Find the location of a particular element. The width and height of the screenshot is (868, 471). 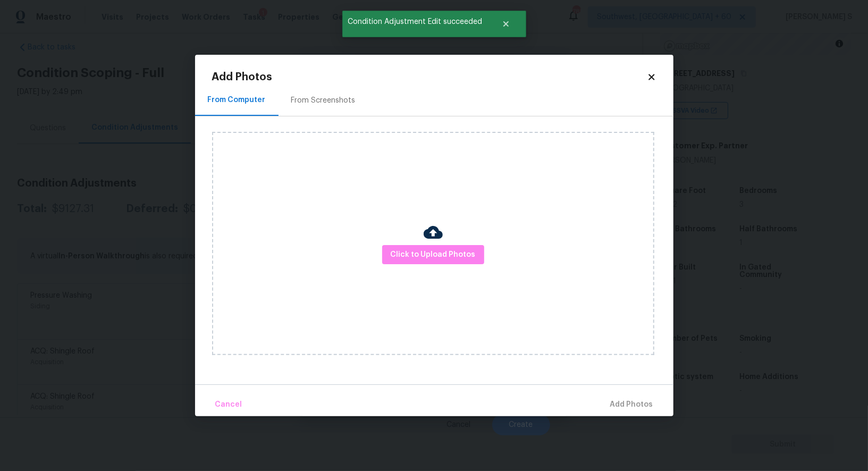

span: Condition Adjustment Edit succeeded is located at coordinates (415, 22).